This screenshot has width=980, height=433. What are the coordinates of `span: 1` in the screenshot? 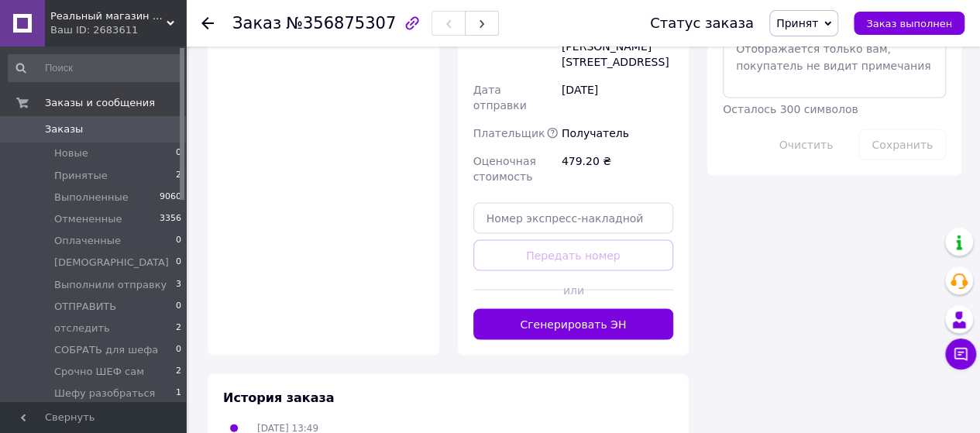 It's located at (178, 393).